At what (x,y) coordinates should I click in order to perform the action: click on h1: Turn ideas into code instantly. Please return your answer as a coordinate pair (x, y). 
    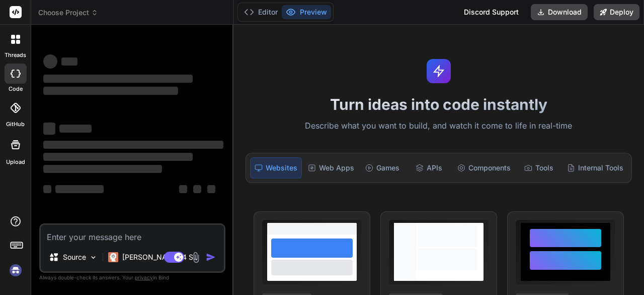
    Looking at the image, I should click on (439, 104).